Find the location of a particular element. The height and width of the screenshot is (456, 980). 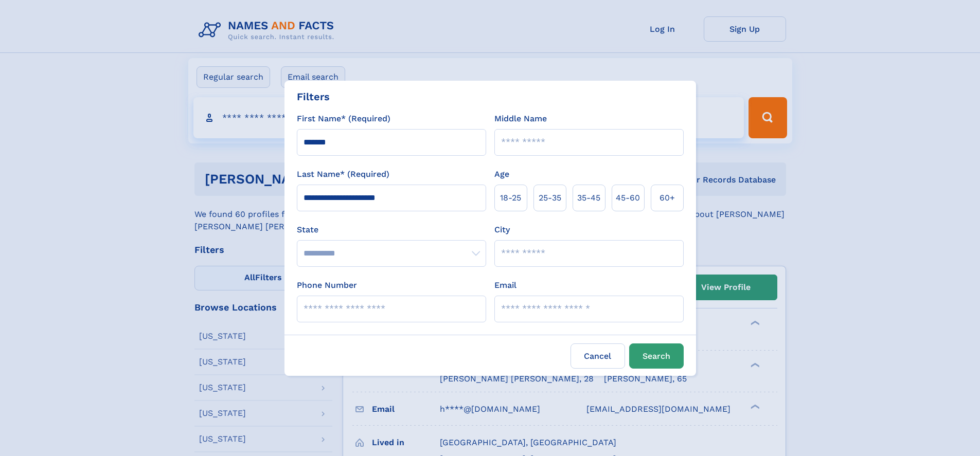

label: Cancel is located at coordinates (598, 356).